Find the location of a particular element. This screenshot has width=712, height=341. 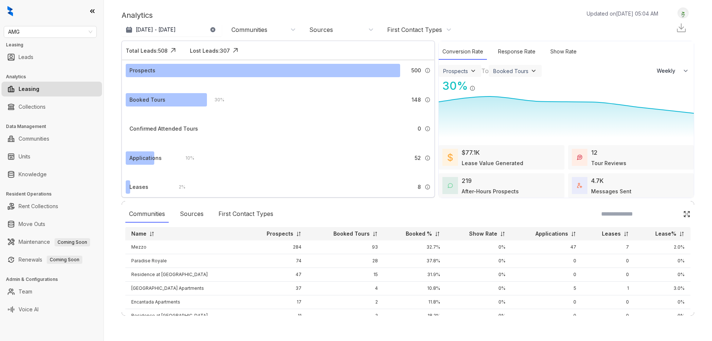

span: AMG is located at coordinates (50, 32).